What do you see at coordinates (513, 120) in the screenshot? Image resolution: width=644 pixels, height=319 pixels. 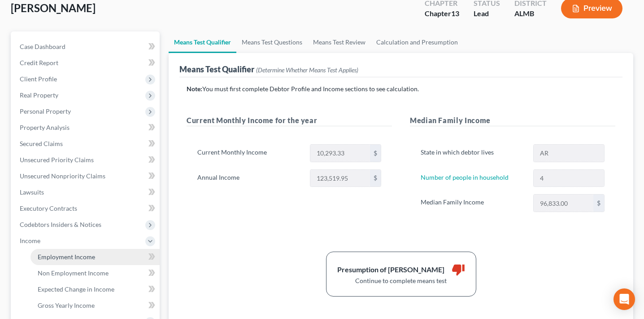 I see `h5: Median Family Income` at bounding box center [513, 120].